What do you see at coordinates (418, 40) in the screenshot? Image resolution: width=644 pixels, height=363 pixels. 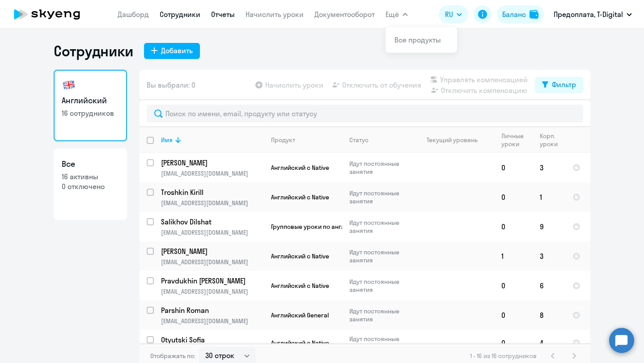 I see `a: Все продукты` at bounding box center [418, 40].